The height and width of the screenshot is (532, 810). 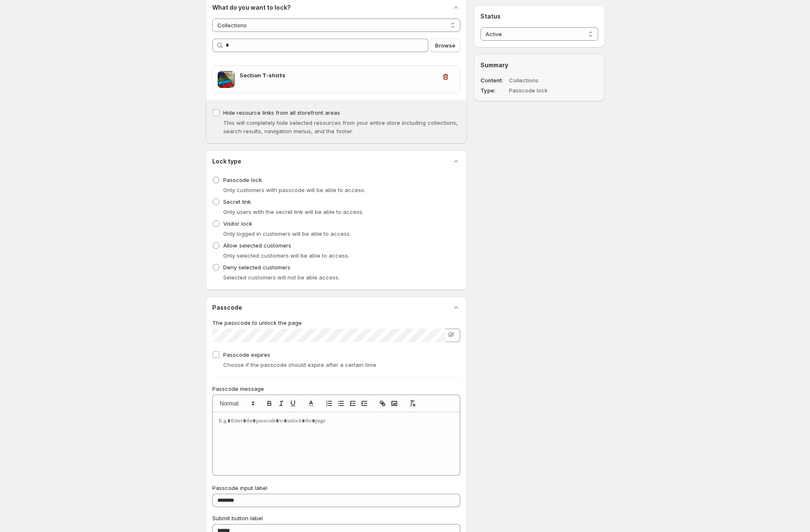 What do you see at coordinates (539, 65) in the screenshot?
I see `h2: Summary` at bounding box center [539, 65].